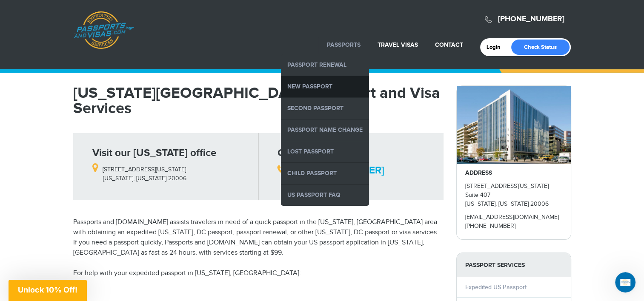 Image resolution: width=644 pixels, height=301 pixels. Describe the element at coordinates (325, 87) in the screenshot. I see `a: New Passport` at that location.